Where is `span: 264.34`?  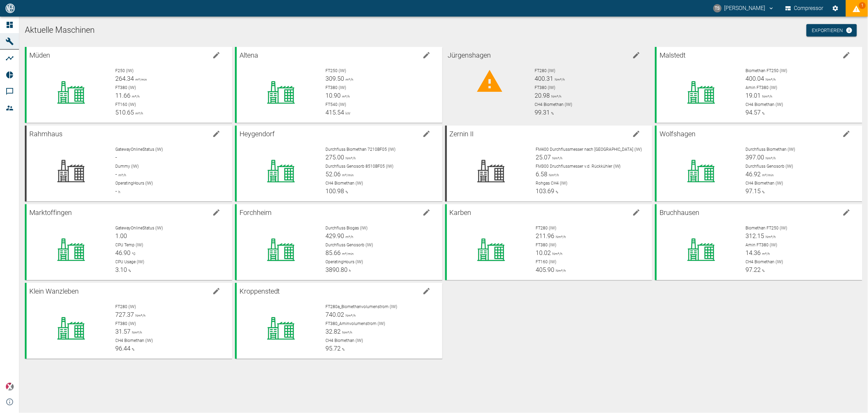
span: 264.34 is located at coordinates (125, 78).